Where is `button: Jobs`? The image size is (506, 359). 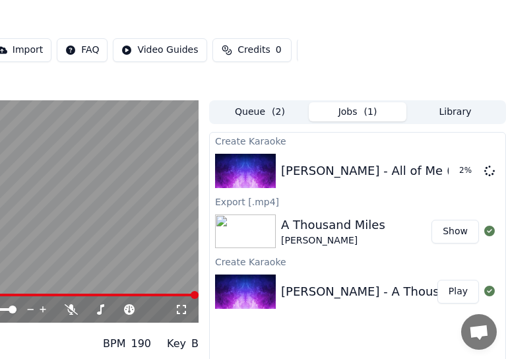 button: Jobs is located at coordinates (357, 111).